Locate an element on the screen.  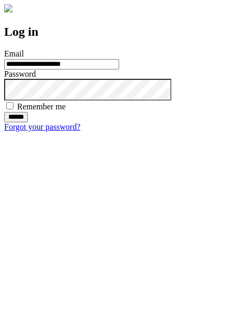
label: Remember me is located at coordinates (41, 106).